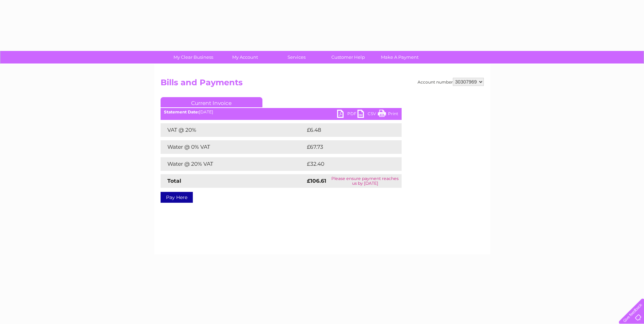 This screenshot has width=644, height=324. Describe the element at coordinates (400, 57) in the screenshot. I see `a: Make A Payment` at that location.